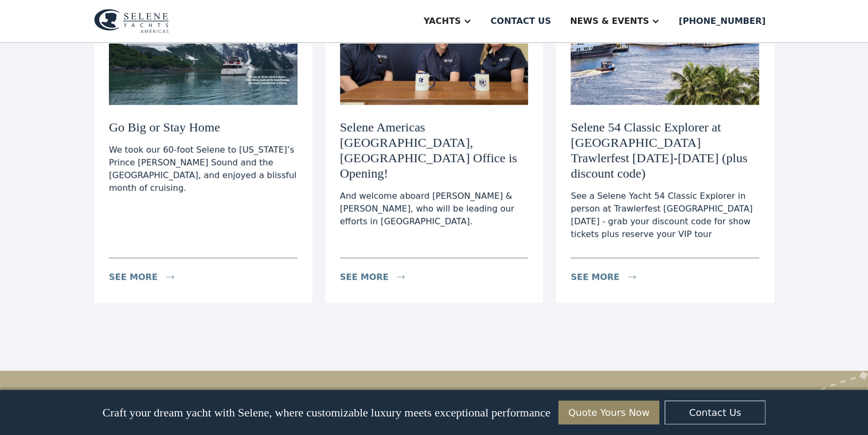 The height and width of the screenshot is (435, 868). Describe the element at coordinates (164, 127) in the screenshot. I see `h3: Go Big or Stay Home` at that location.